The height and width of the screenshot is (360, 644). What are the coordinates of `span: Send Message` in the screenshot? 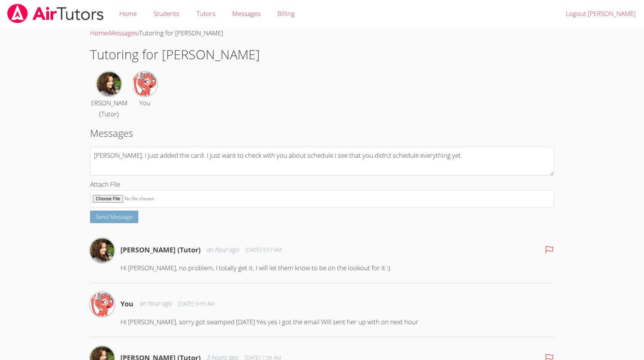 It's located at (114, 217).